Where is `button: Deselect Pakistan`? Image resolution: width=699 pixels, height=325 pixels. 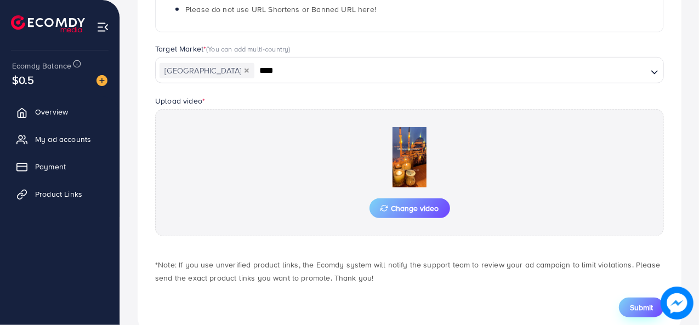
button: Deselect Pakistan is located at coordinates (247, 71).